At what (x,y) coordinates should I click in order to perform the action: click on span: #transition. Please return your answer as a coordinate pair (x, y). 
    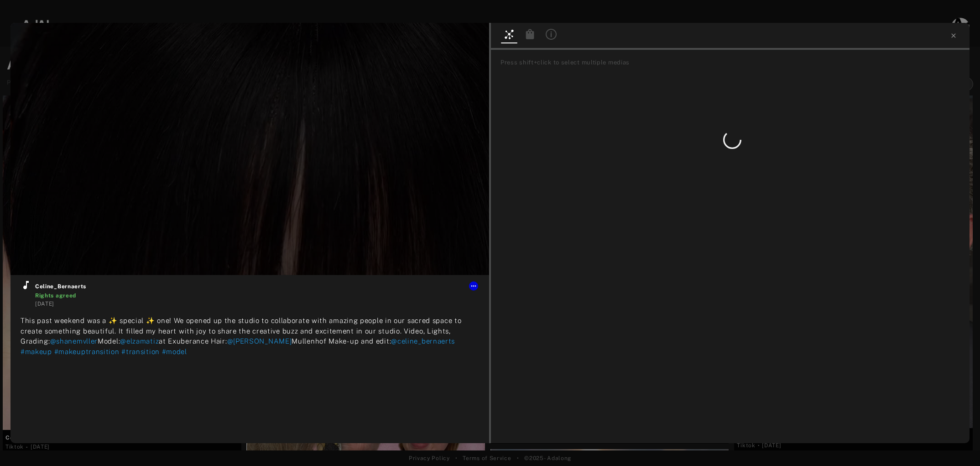
    Looking at the image, I should click on (140, 351).